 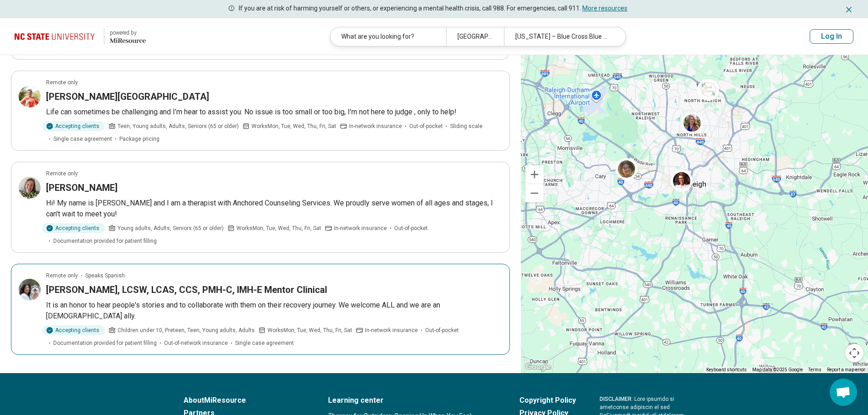 What do you see at coordinates (244, 401) in the screenshot?
I see `a: AboutMiResource` at bounding box center [244, 401].